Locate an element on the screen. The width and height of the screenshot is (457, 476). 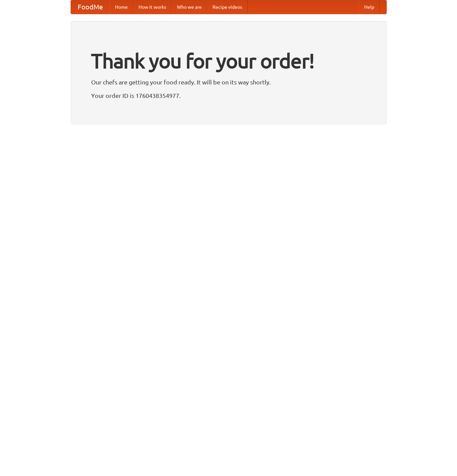
p: Your order ID is 1760438354977. is located at coordinates (229, 95).